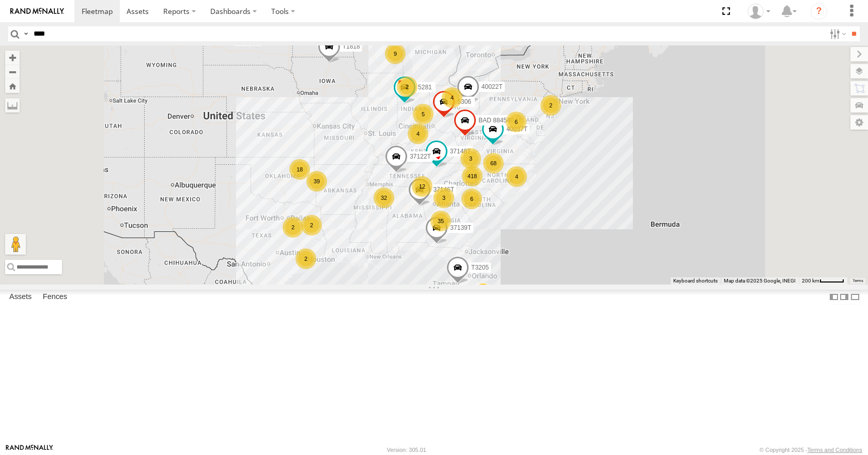 The image size is (868, 455). What do you see at coordinates (472, 176) in the screenshot?
I see `div: 418` at bounding box center [472, 176].